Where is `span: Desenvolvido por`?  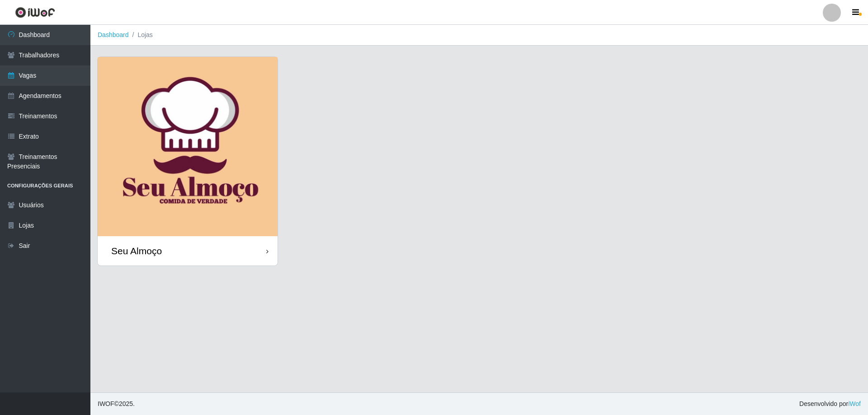 span: Desenvolvido por is located at coordinates (830, 404).